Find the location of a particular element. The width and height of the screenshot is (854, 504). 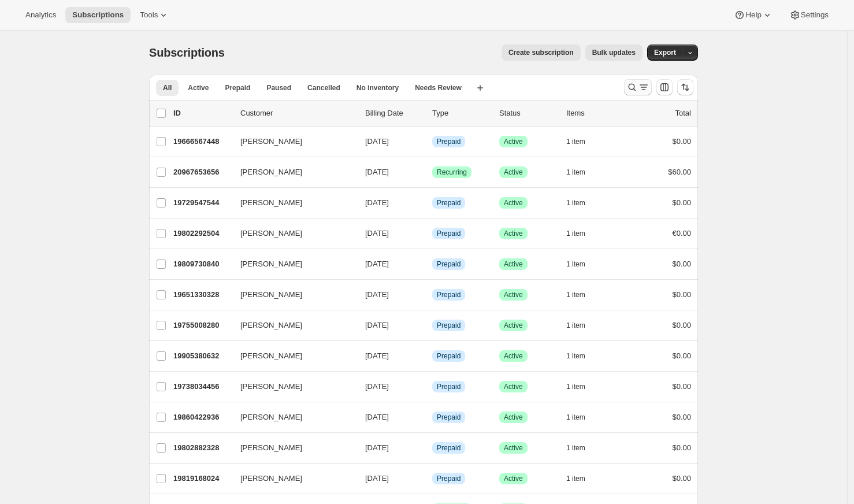

p: Status is located at coordinates (528, 113).